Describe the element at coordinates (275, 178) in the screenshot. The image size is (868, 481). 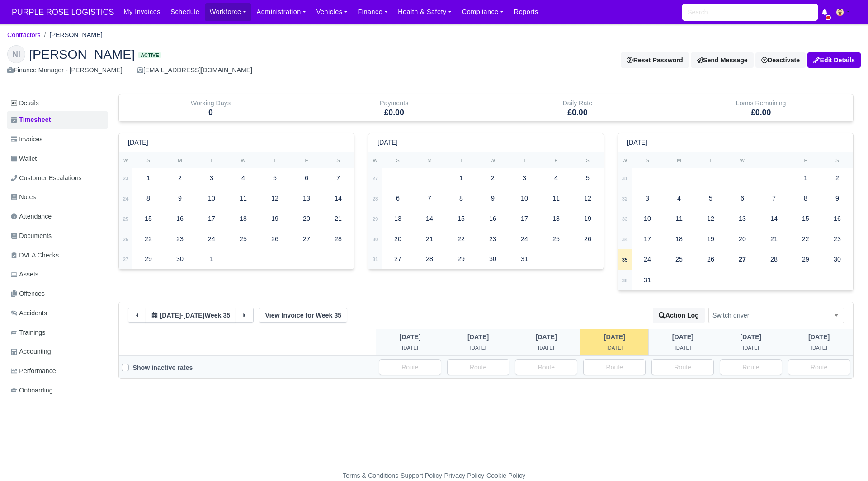
I see `div: 5` at that location.